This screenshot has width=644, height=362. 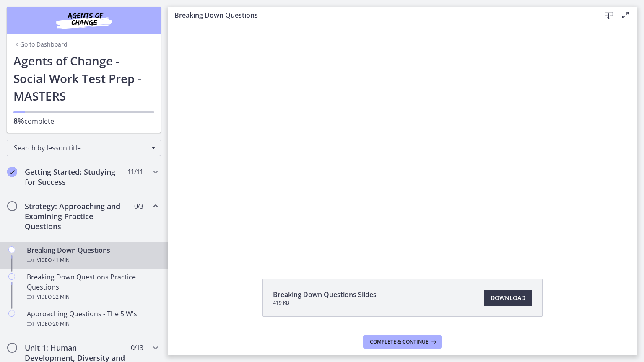 I want to click on img: Agents of Change, so click(x=84, y=20).